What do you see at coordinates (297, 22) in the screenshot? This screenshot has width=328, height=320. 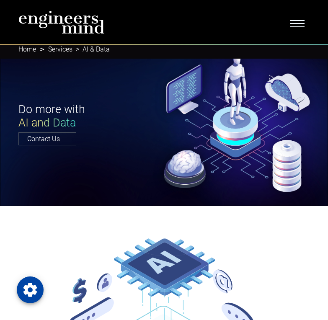 I see `button: Toggle navigation` at bounding box center [297, 22].